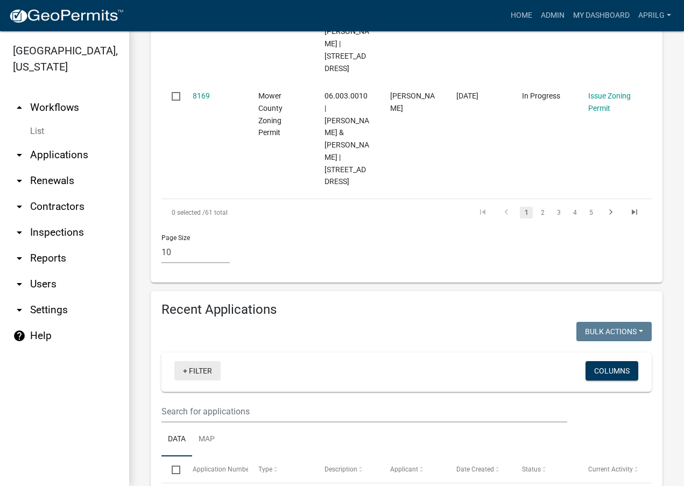 This screenshot has height=486, width=684. What do you see at coordinates (475, 470) in the screenshot?
I see `span: Date Created` at bounding box center [475, 470].